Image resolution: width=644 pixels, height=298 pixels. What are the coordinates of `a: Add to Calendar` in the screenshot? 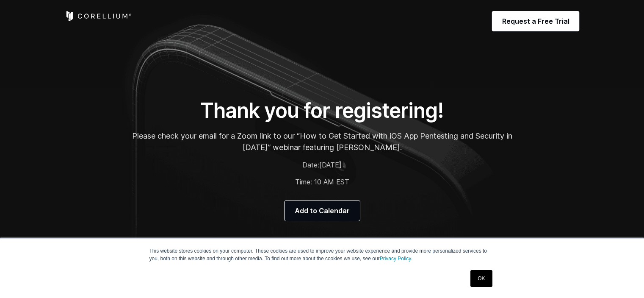 It's located at (322, 211).